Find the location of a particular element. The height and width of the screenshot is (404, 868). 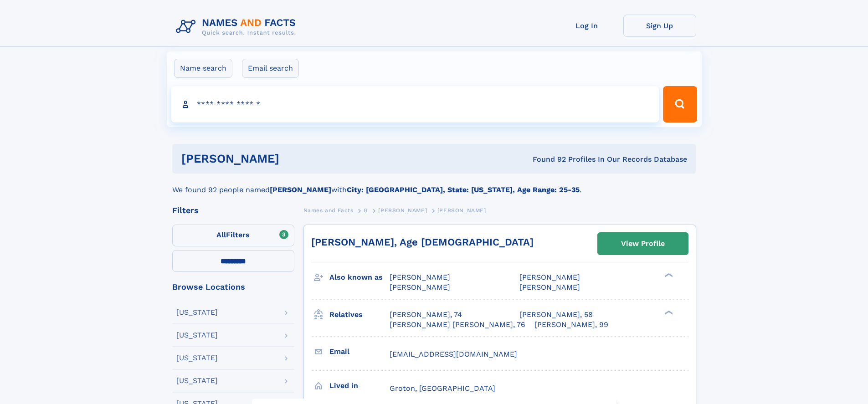

div: We found 92 people named with . is located at coordinates (434, 184).